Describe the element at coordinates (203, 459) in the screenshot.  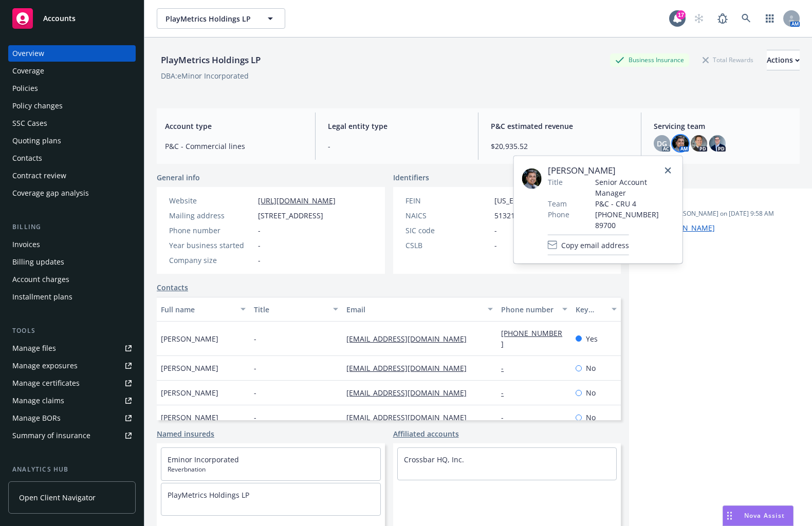
I see `a: Eminor Incorporated` at that location.